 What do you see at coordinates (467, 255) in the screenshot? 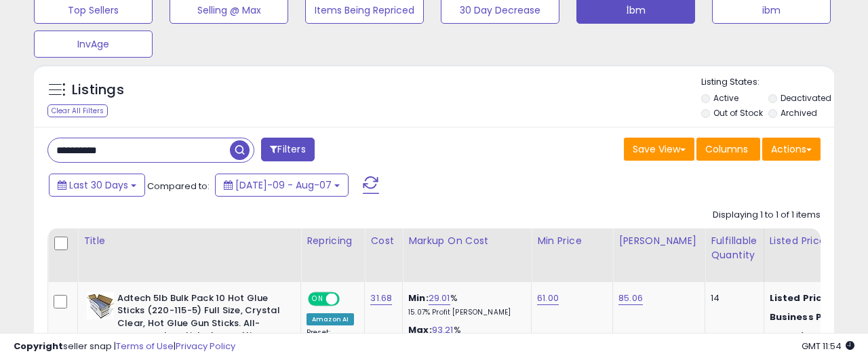
I see `th: The percentage added to the cost of goods (COGS) that forms the calculator for Min & Max prices.` at bounding box center [467, 255].